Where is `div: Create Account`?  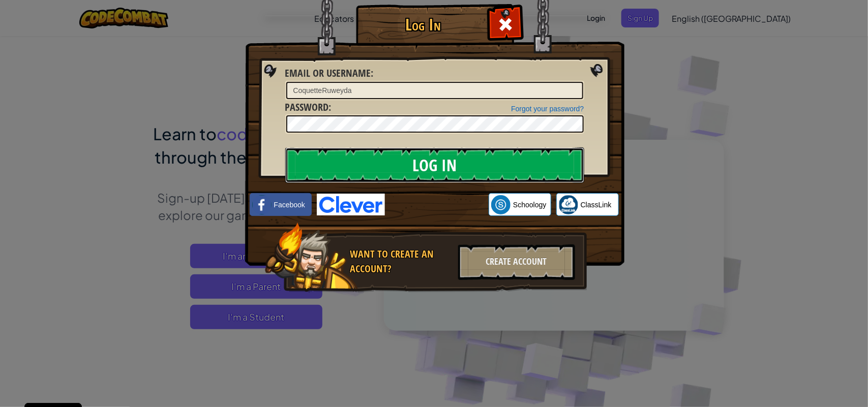
div: Create Account is located at coordinates (517, 262).